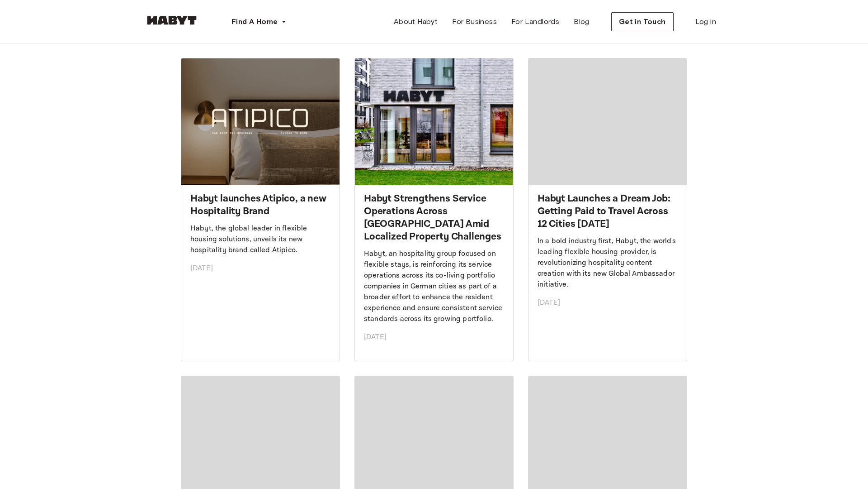 This screenshot has height=489, width=868. Describe the element at coordinates (415, 22) in the screenshot. I see `a: About Habyt` at that location.